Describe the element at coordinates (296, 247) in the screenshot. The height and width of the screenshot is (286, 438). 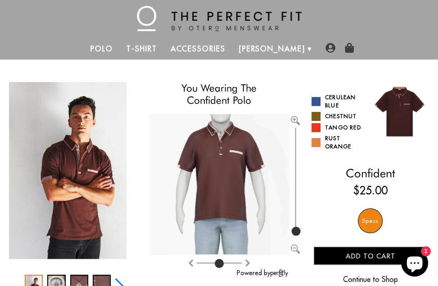
I see `button: Zoom out` at that location.